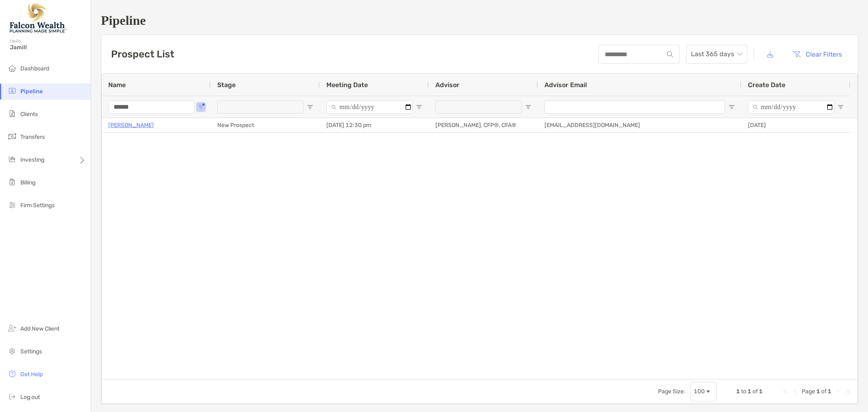 The height and width of the screenshot is (412, 868). Describe the element at coordinates (142, 54) in the screenshot. I see `h3: Prospect List` at that location.